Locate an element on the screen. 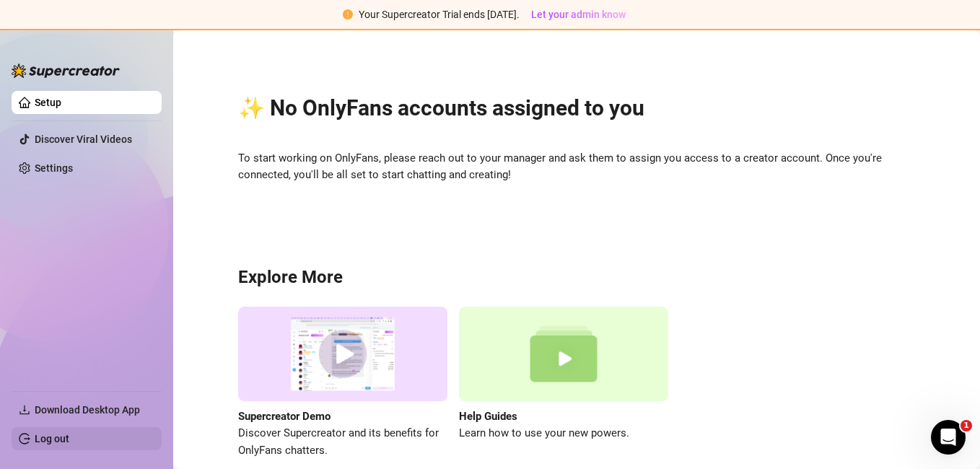 The height and width of the screenshot is (469, 980). h3: Explore More is located at coordinates (577, 278).